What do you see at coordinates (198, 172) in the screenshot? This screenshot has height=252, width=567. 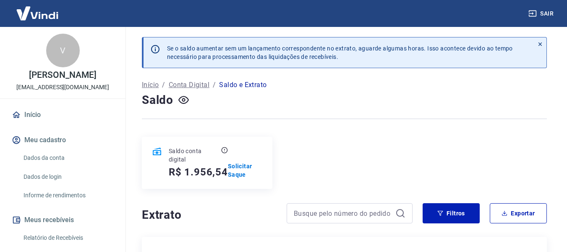 I see `h5: R$ 1.956,54` at bounding box center [198, 172].